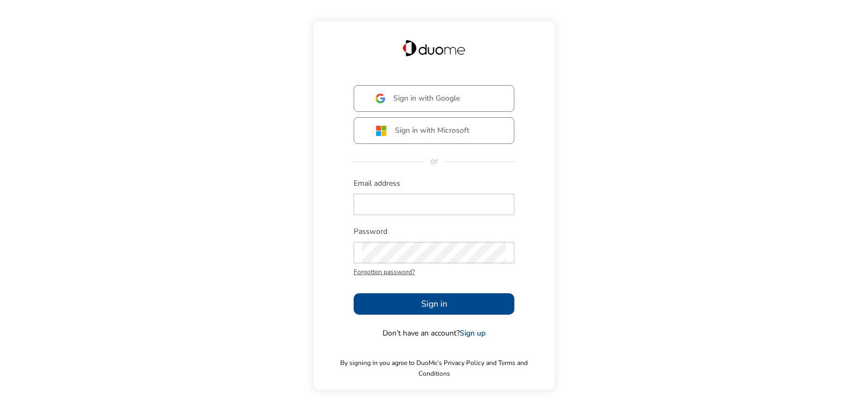 The image size is (868, 411). Describe the element at coordinates (426, 99) in the screenshot. I see `span: Sign in with Google` at that location.